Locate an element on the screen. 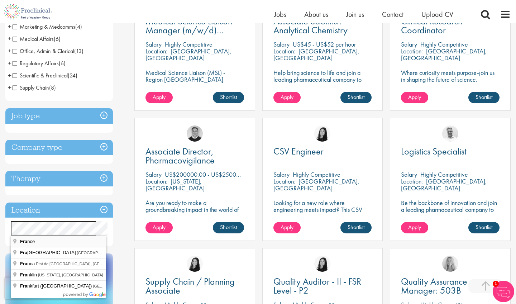 The width and height of the screenshot is (516, 304). h3: Job type is located at coordinates (59, 116).